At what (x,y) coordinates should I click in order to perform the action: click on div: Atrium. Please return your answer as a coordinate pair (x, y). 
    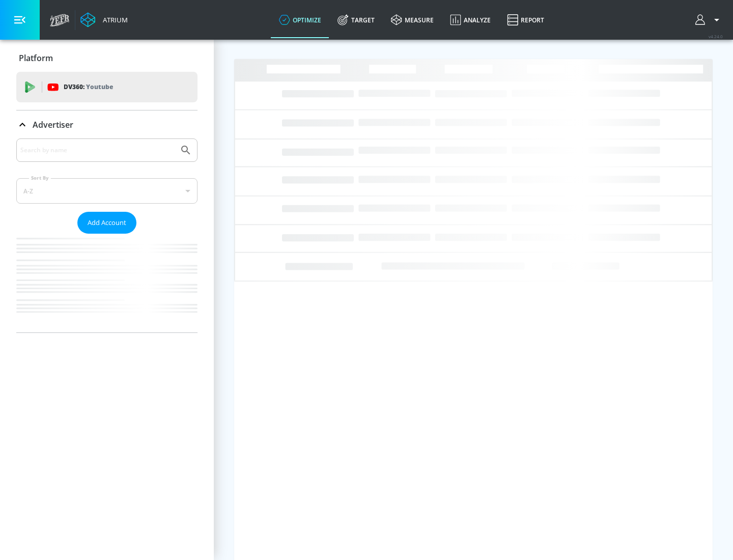
    Looking at the image, I should click on (113, 19).